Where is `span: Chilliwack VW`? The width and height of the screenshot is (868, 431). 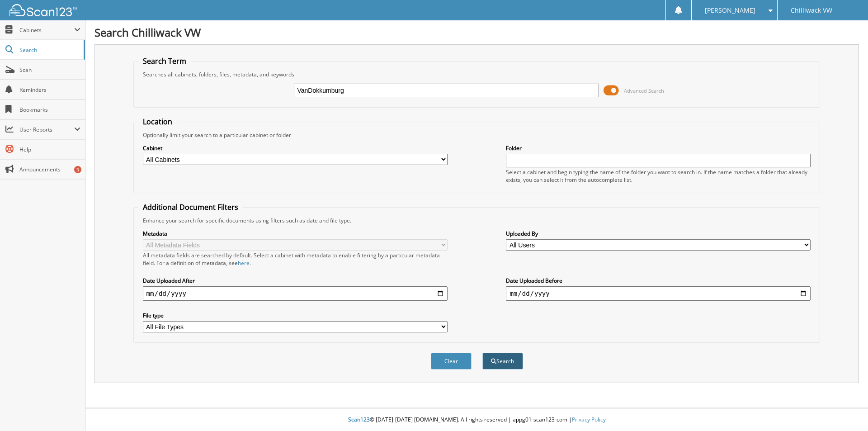
span: Chilliwack VW is located at coordinates (811, 10).